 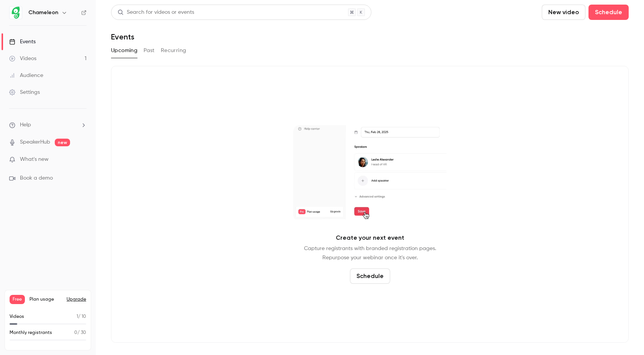 I want to click on p: / 10, so click(x=81, y=317).